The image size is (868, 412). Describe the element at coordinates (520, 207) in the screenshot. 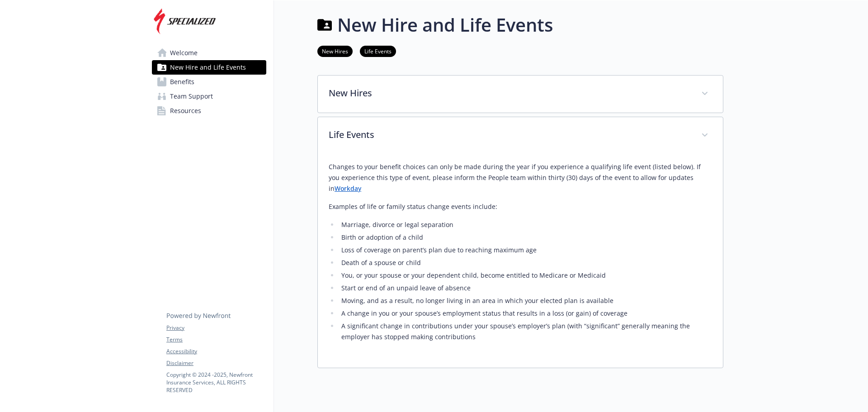

I see `p: Examples of life or family status change events include:` at that location.